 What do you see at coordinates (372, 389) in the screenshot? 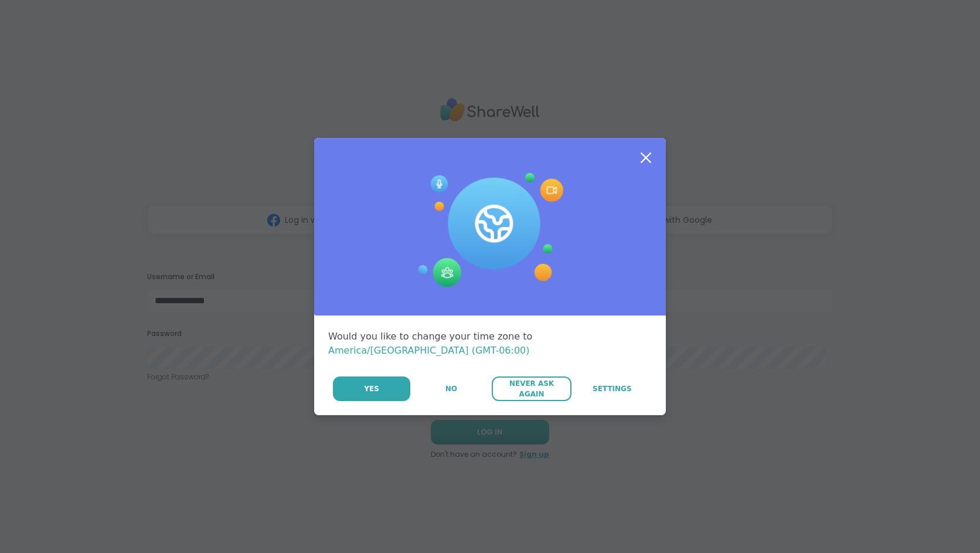
I see `span: Yes` at bounding box center [372, 389].